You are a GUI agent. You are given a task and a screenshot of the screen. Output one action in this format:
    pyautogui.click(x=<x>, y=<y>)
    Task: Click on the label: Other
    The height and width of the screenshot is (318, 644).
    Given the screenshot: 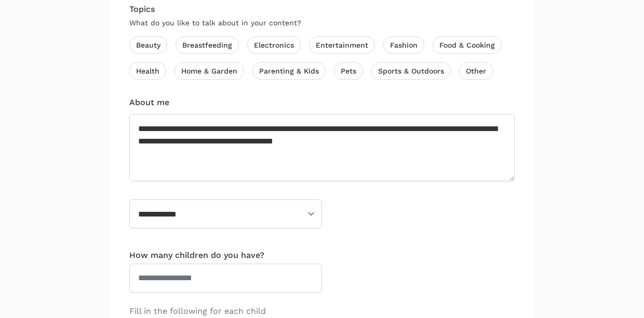 What is the action you would take?
    pyautogui.click(x=475, y=71)
    